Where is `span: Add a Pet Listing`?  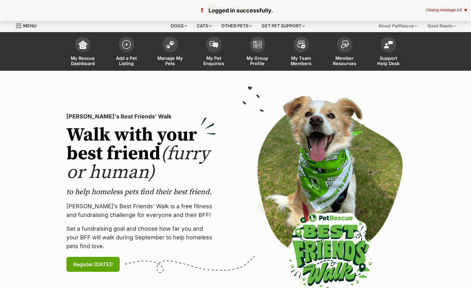 span: Add a Pet Listing is located at coordinates (127, 61).